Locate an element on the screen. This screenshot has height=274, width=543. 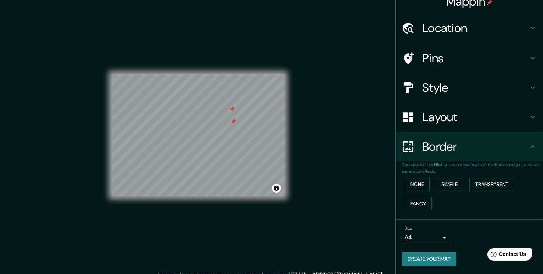
button: Fancy is located at coordinates (419, 204).